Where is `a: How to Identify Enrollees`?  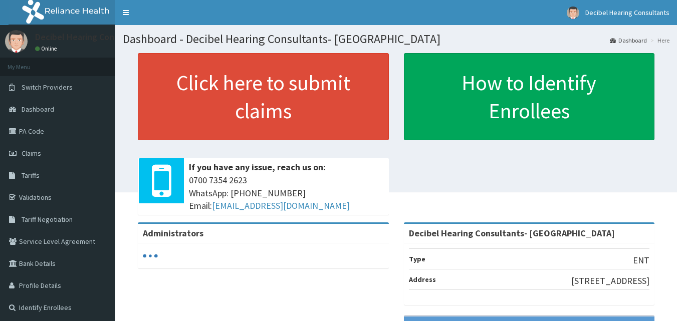
a: How to Identify Enrollees is located at coordinates (529, 97).